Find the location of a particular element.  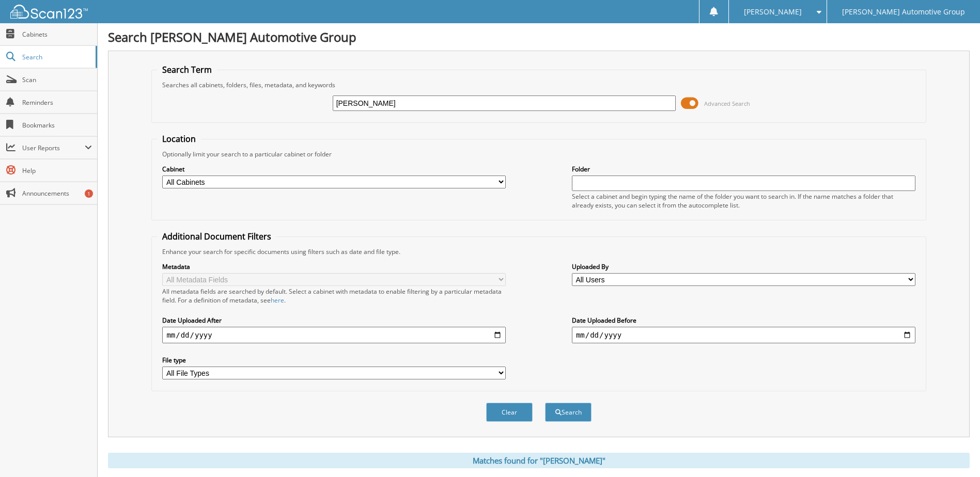

label: Date Uploaded After is located at coordinates (334, 320).